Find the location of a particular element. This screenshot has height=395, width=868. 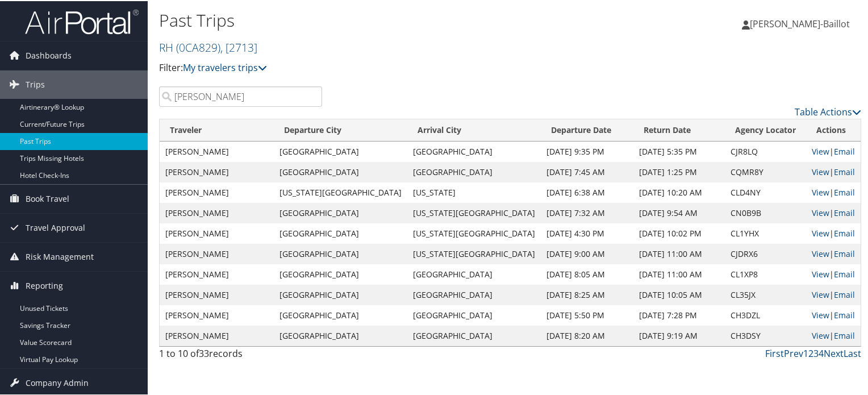

a: My travelers trips is located at coordinates (225, 67).